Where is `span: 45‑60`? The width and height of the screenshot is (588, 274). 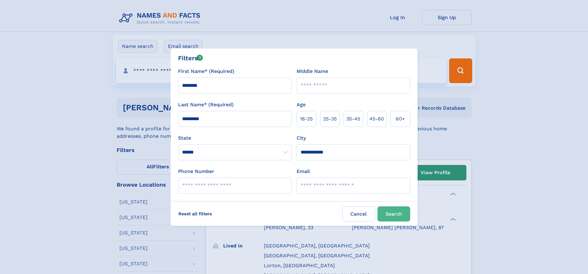 span: 45‑60 is located at coordinates (376, 119).